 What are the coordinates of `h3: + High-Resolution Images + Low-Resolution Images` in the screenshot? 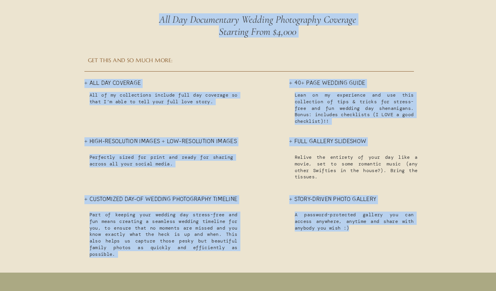 It's located at (173, 150).